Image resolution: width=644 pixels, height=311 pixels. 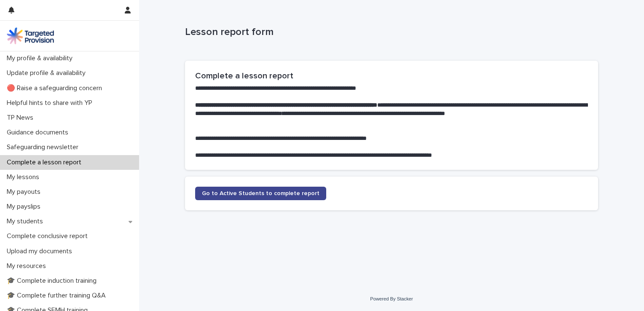 I want to click on p: My profile & availability, so click(x=41, y=58).